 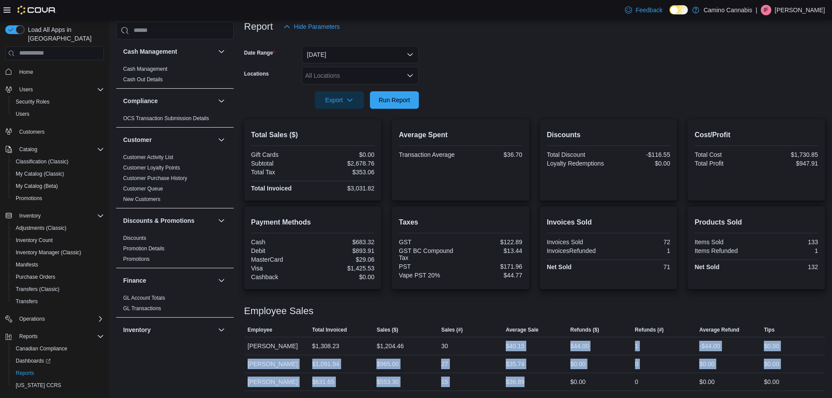 I want to click on h3: Report, so click(x=258, y=27).